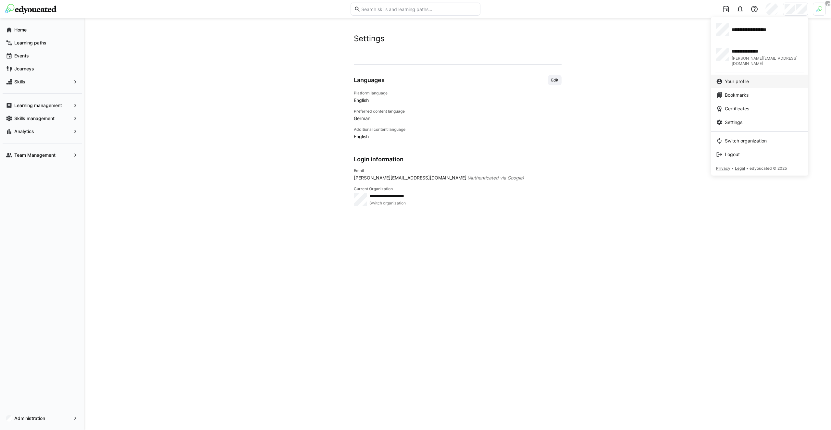  Describe the element at coordinates (737, 81) in the screenshot. I see `span: Your profile` at that location.